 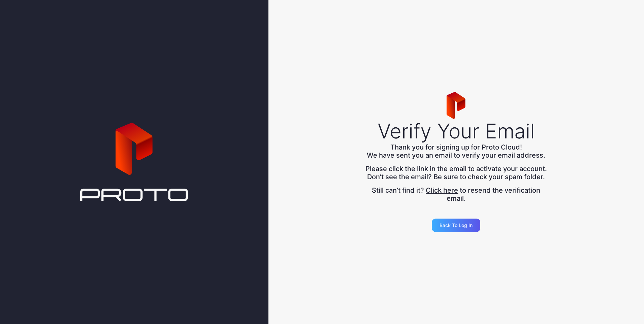 What do you see at coordinates (456, 131) in the screenshot?
I see `div: Verify Your Email` at bounding box center [456, 131].